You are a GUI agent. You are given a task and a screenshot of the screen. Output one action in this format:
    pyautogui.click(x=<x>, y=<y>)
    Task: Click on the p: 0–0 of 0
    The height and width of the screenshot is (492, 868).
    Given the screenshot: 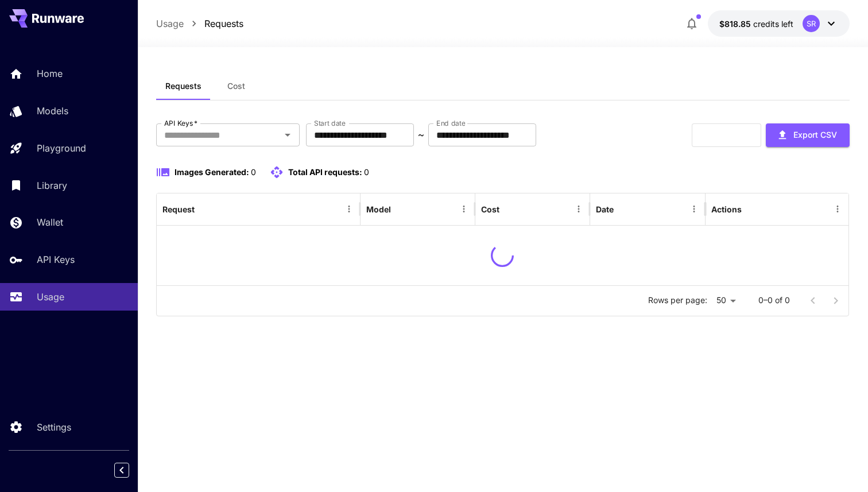 What is the action you would take?
    pyautogui.click(x=774, y=300)
    